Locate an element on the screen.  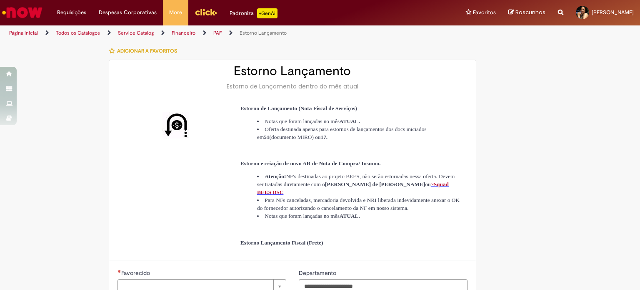
strong: 51 is located at coordinates (266, 137).